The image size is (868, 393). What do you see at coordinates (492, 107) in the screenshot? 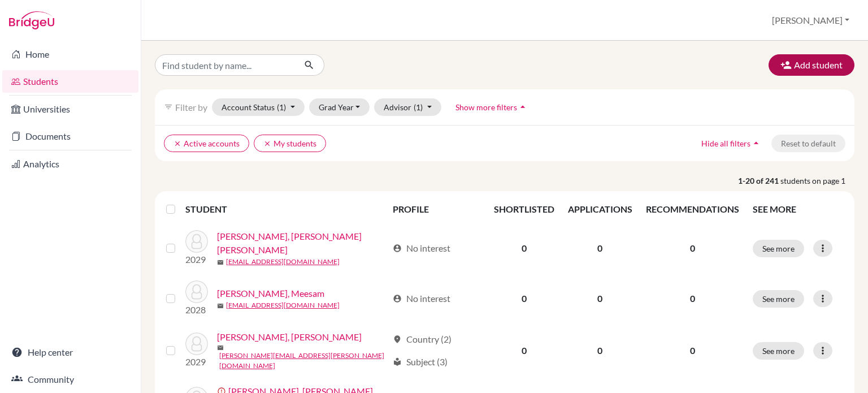
I see `button: Show more filtersarrow_drop_up` at bounding box center [492, 107].